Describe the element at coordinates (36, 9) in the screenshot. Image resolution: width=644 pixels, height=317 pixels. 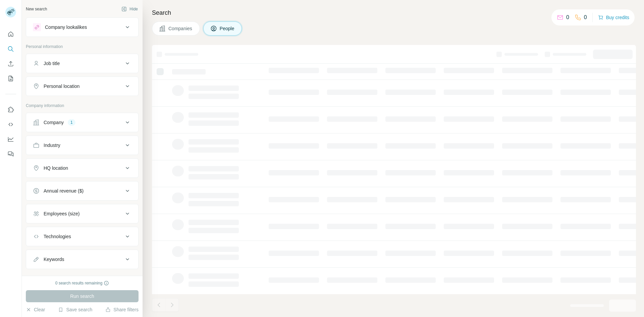
I see `div: New search` at that location.